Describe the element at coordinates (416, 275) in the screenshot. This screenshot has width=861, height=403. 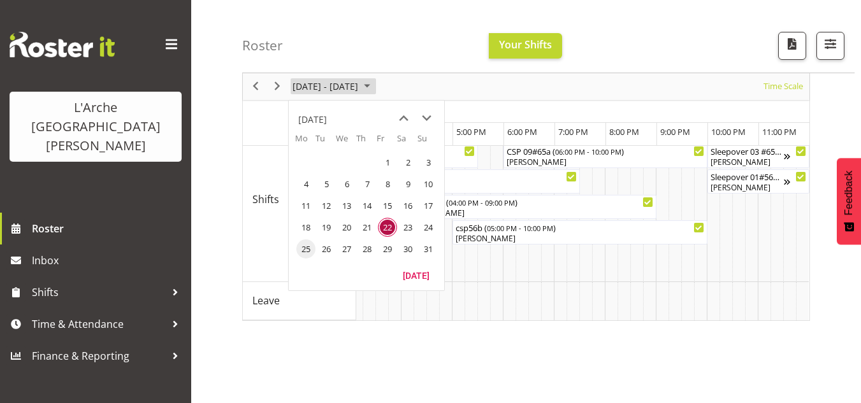
I see `button: Today` at that location.